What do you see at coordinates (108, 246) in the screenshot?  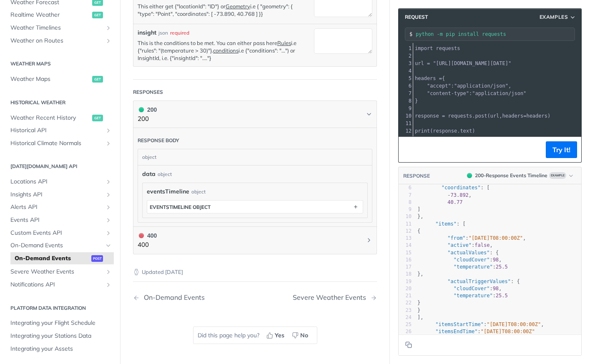 I see `button: Hide subpages for On-Demand Events` at bounding box center [108, 246].